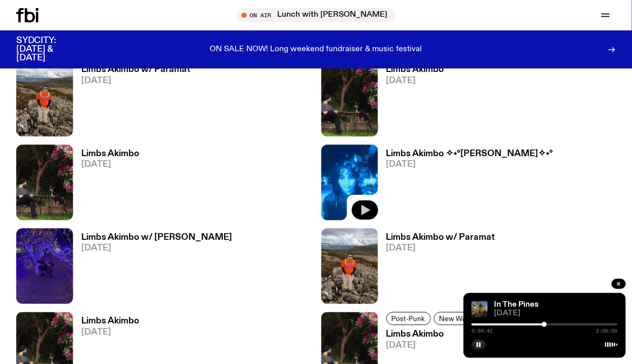 The width and height of the screenshot is (632, 364). What do you see at coordinates (517, 305) in the screenshot?
I see `a: In The Pines` at bounding box center [517, 305].